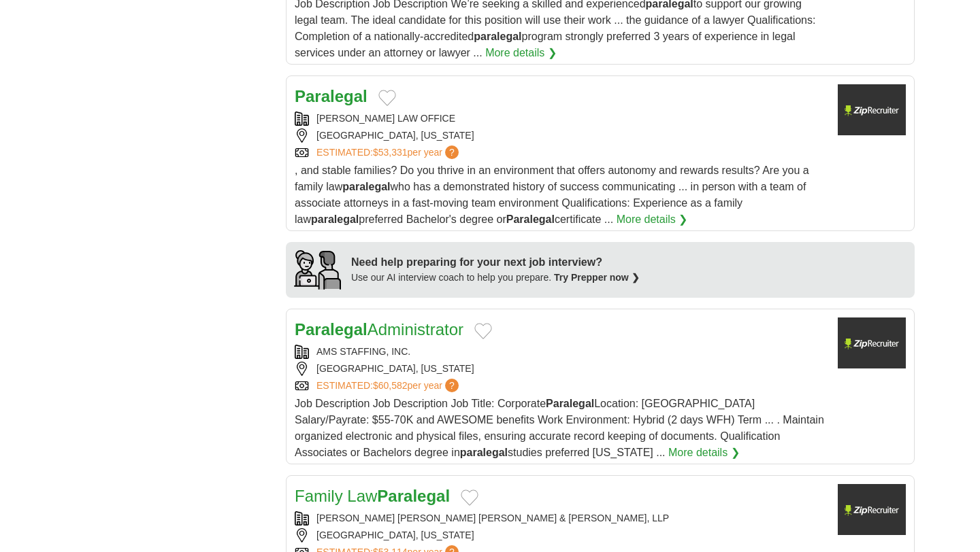  I want to click on a: Paralegal, so click(330, 96).